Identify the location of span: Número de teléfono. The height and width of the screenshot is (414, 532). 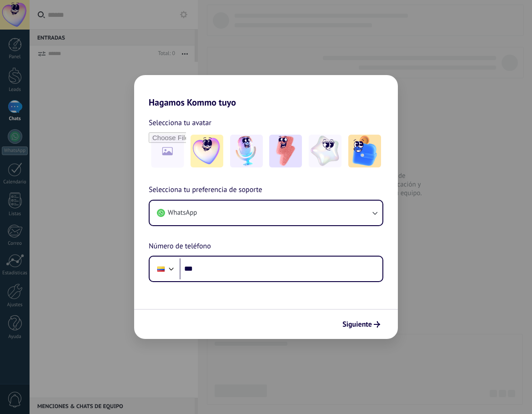
(179, 247).